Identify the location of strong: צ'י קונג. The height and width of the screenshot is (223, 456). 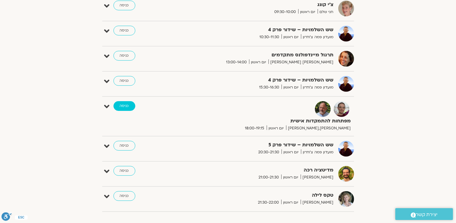
(259, 5).